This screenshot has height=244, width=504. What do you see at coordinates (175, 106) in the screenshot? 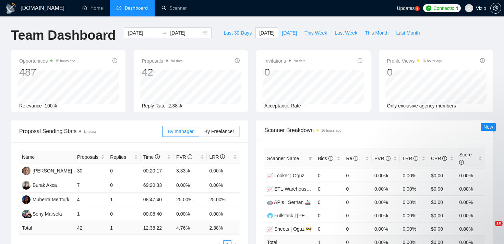
I see `span: 2.38%` at bounding box center [175, 106].